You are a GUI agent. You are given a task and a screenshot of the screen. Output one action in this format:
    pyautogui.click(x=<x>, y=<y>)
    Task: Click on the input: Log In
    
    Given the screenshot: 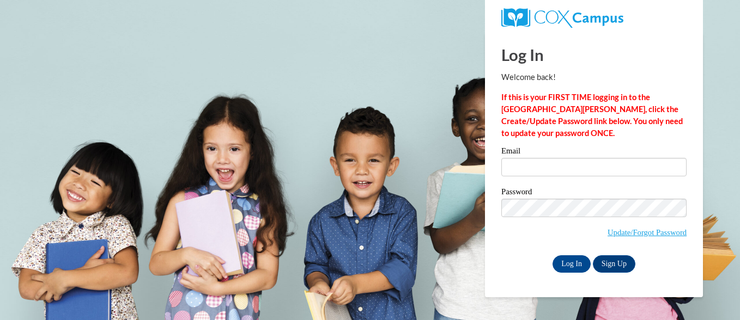 What is the action you would take?
    pyautogui.click(x=571, y=264)
    